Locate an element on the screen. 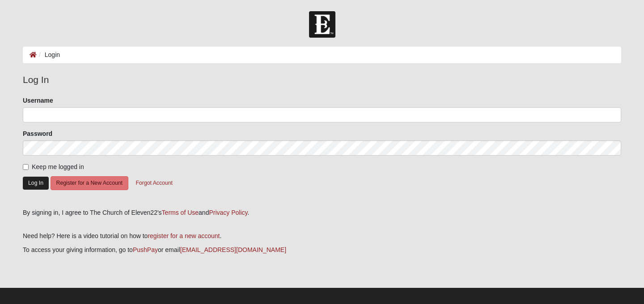 This screenshot has height=304, width=644. img: Church of Eleven22 Logo is located at coordinates (322, 24).